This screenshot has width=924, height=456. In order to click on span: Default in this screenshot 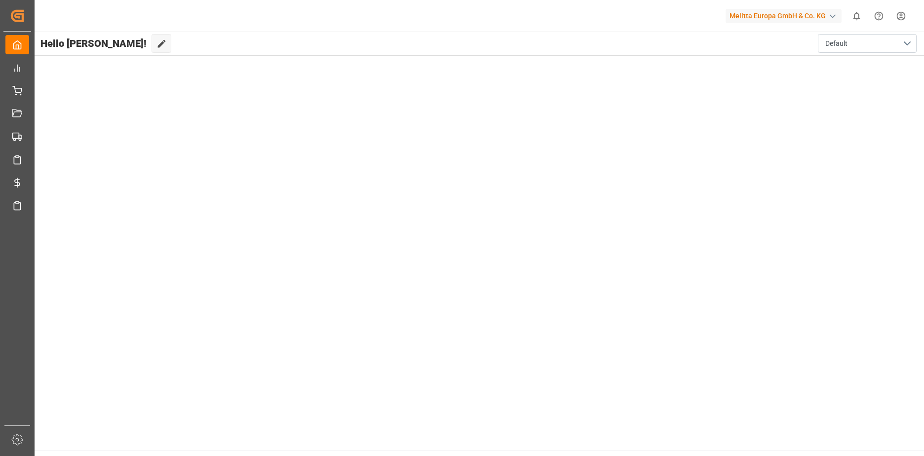, I will do `click(836, 43)`.